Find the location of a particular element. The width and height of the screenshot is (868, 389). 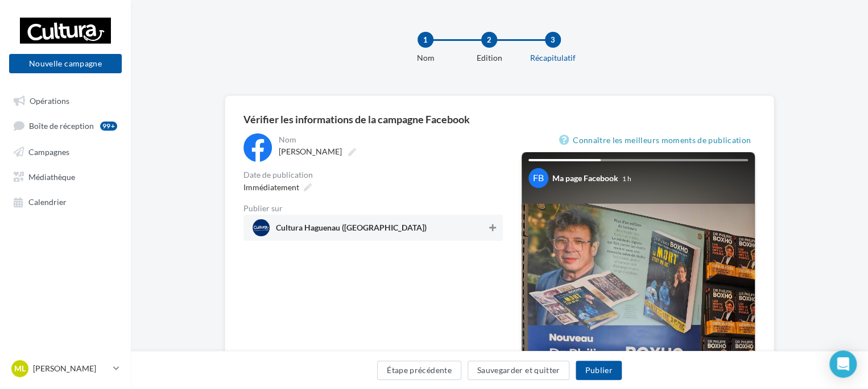

span: Calendrier is located at coordinates (47, 202).